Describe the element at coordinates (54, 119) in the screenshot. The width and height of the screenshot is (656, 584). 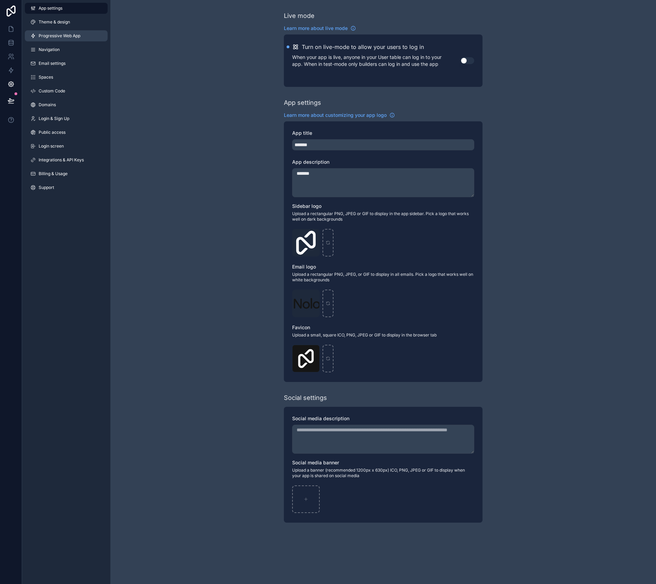
I see `span: Login & Sign Up` at that location.